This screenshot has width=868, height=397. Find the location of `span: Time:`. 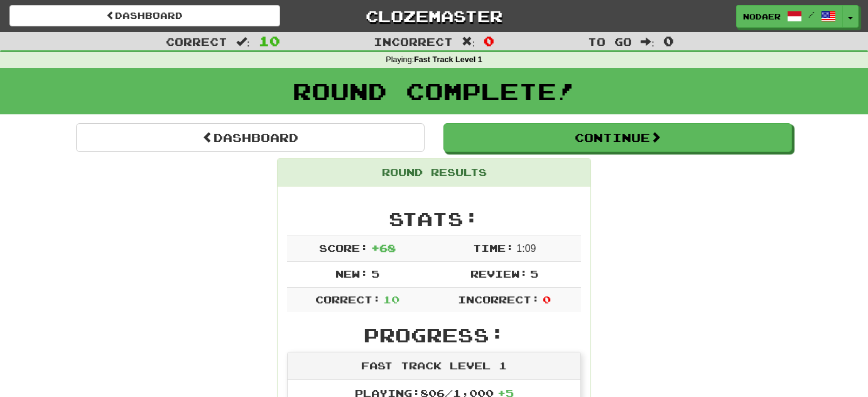

span: Time: is located at coordinates (493, 248).